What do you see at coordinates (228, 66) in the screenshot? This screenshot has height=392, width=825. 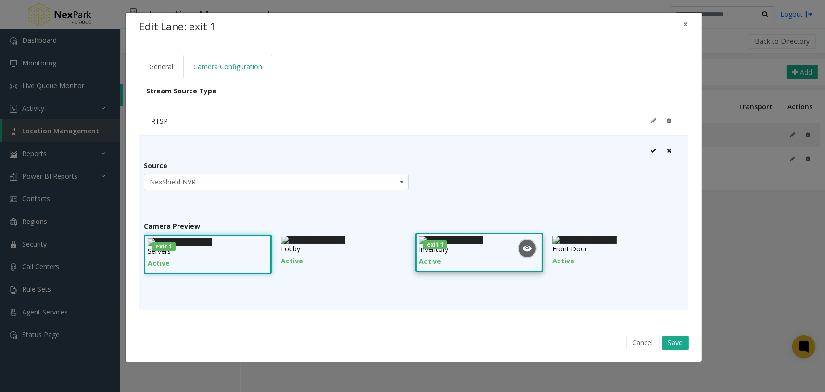 I see `span: Camera Configuration` at bounding box center [228, 66].